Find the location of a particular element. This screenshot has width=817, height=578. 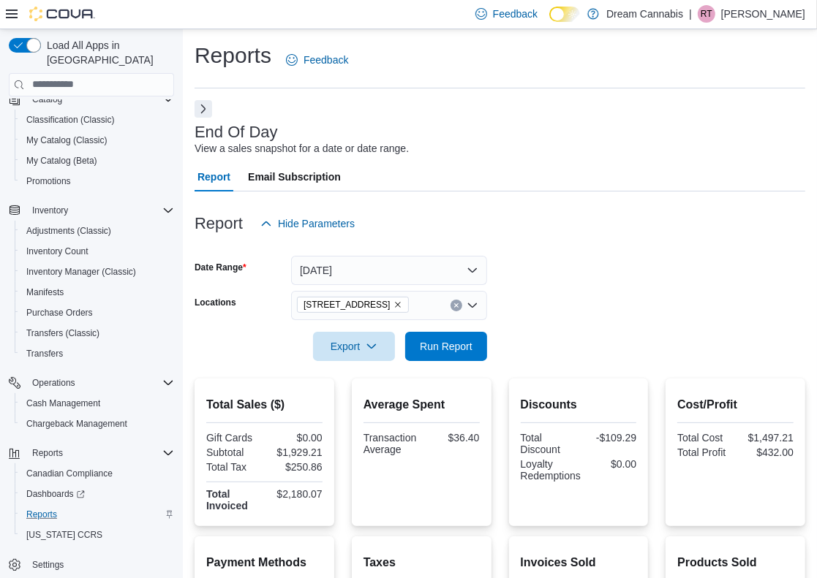

span: 5673 Osgoode Main St is located at coordinates (352, 305).